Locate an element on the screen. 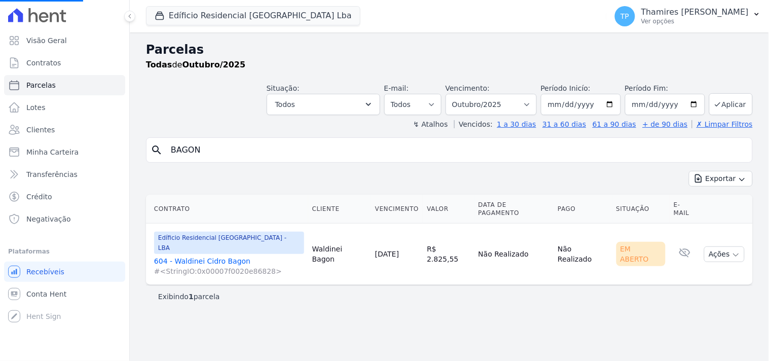  a: Lotes is located at coordinates (64, 107).